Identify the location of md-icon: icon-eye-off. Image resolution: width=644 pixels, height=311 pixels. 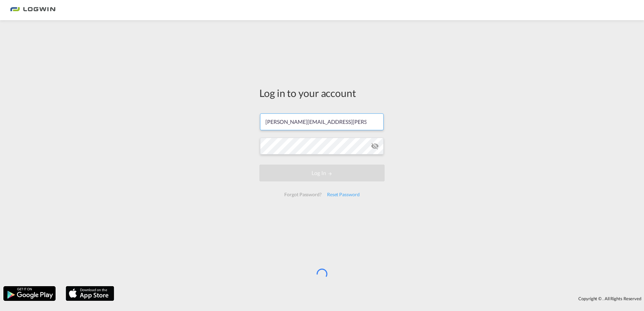
(375, 147).